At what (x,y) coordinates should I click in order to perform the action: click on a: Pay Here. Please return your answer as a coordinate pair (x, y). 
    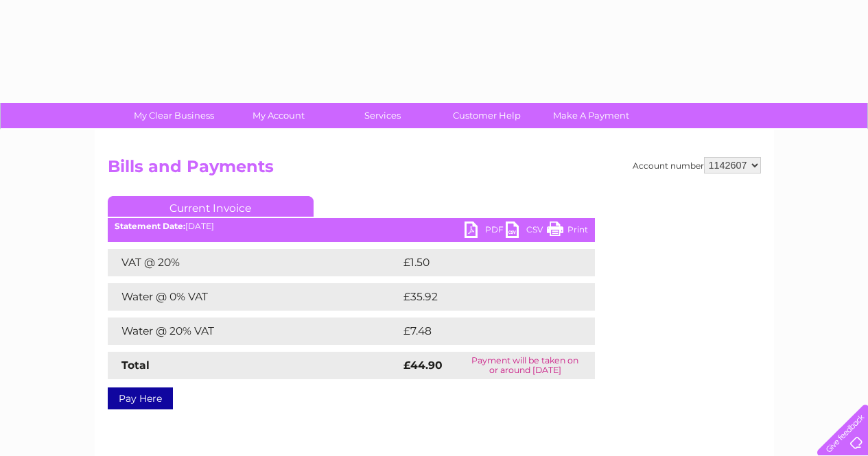
    Looking at the image, I should click on (140, 399).